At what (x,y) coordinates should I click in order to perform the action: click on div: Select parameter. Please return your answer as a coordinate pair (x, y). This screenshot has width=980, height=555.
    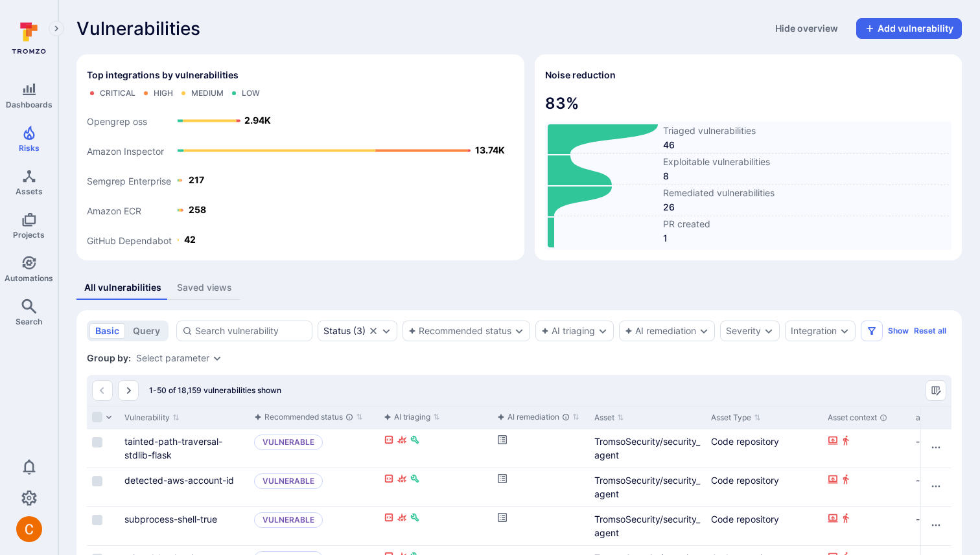
    Looking at the image, I should click on (172, 359).